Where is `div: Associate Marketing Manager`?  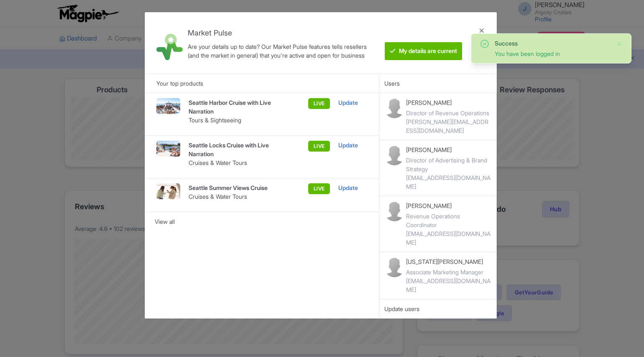
div: Associate Marketing Manager is located at coordinates (449, 272).